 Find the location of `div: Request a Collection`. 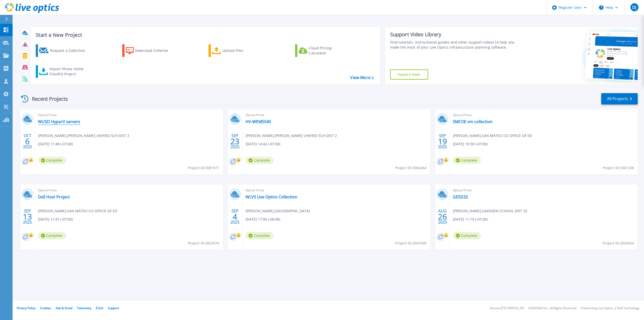

div: Request a Collection is located at coordinates (70, 50).